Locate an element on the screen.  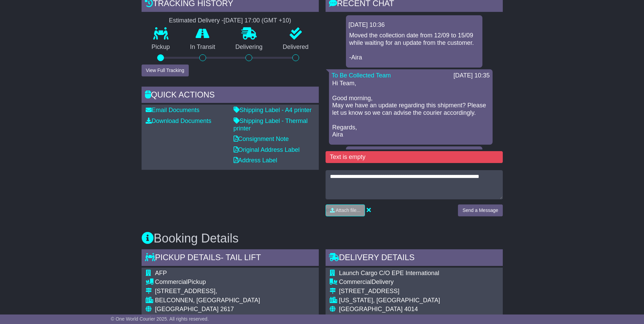
span: © One World Courier 2025. All rights reserved. is located at coordinates (159, 319).